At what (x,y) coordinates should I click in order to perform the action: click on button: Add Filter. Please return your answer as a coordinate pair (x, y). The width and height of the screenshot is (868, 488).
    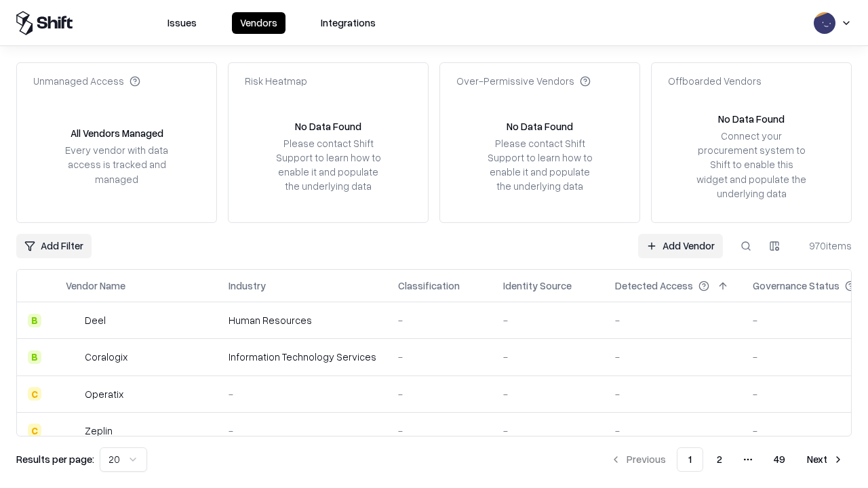
    Looking at the image, I should click on (54, 246).